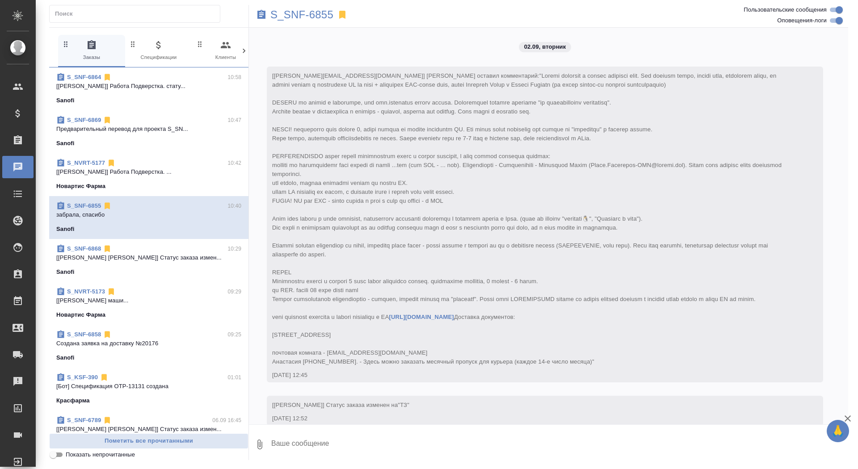  I want to click on p: 10:58, so click(234, 77).